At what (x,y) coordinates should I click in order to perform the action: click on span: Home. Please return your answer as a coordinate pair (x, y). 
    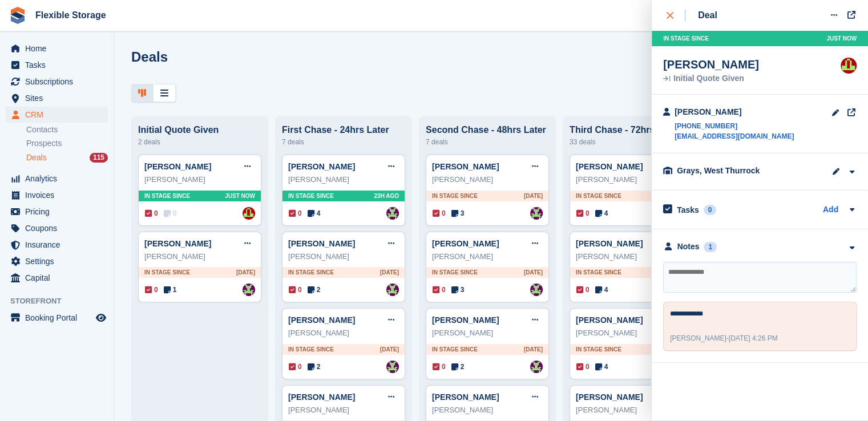
    Looking at the image, I should click on (60, 49).